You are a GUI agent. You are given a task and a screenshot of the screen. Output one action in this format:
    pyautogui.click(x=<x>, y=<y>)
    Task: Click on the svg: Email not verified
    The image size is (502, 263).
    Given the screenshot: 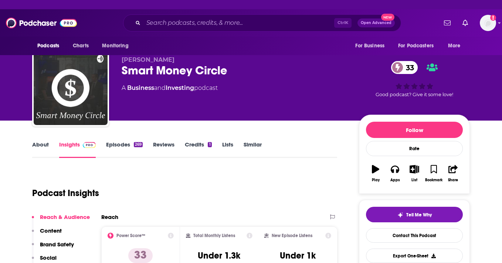 What is the action you would take?
    pyautogui.click(x=493, y=18)
    